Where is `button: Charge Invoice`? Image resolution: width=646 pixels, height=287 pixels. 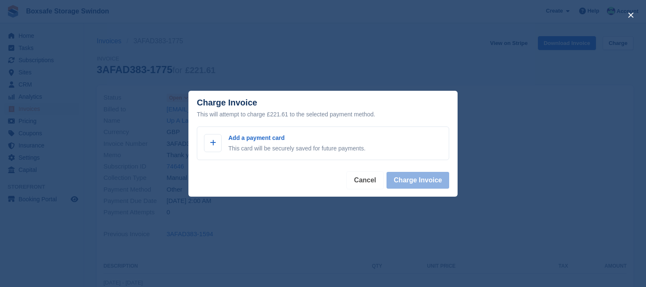 button: Charge Invoice is located at coordinates (418, 180).